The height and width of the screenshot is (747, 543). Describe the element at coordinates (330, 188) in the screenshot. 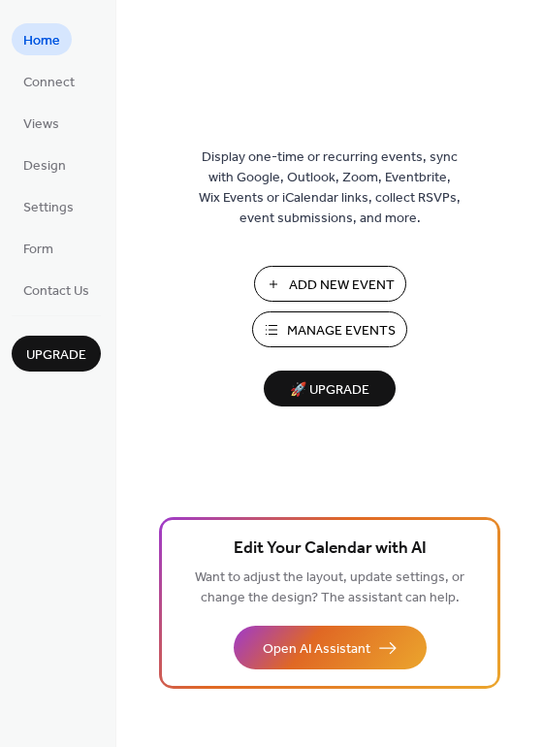

I see `span: Display one-time or recurring events, sync with Google, Outlook, Zoom, Eventbrite, Wix Events or ...` at that location.